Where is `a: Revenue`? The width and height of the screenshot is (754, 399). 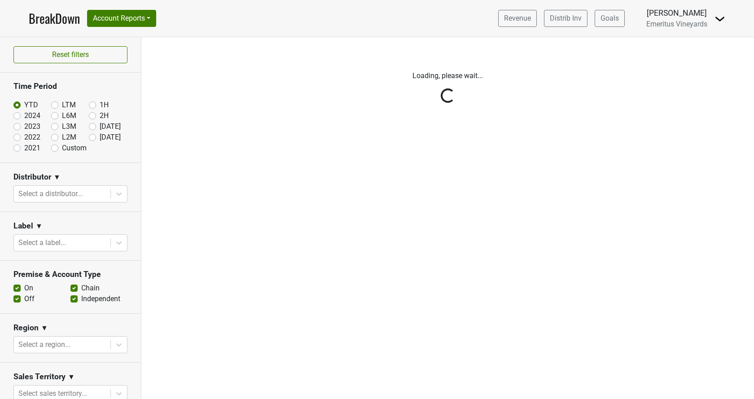
a: Revenue is located at coordinates (517, 18).